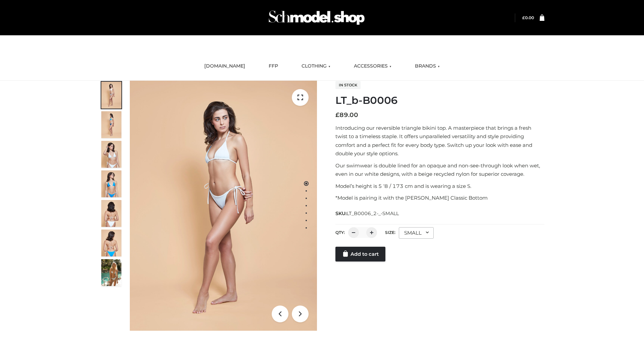 The width and height of the screenshot is (644, 363). What do you see at coordinates (111, 213) in the screenshot?
I see `img: ArielClassicBikiniTop_CloudNine_AzureSky_OW114ECO_7-scaled.jpg` at bounding box center [111, 213].